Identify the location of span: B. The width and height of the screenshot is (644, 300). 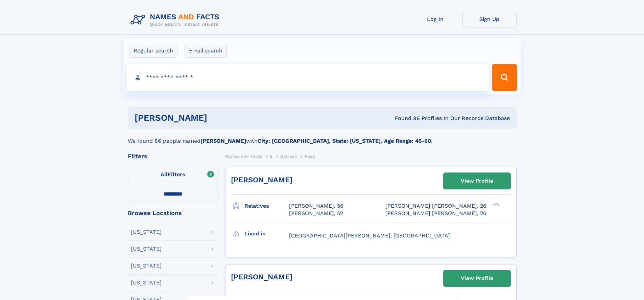
(271, 156).